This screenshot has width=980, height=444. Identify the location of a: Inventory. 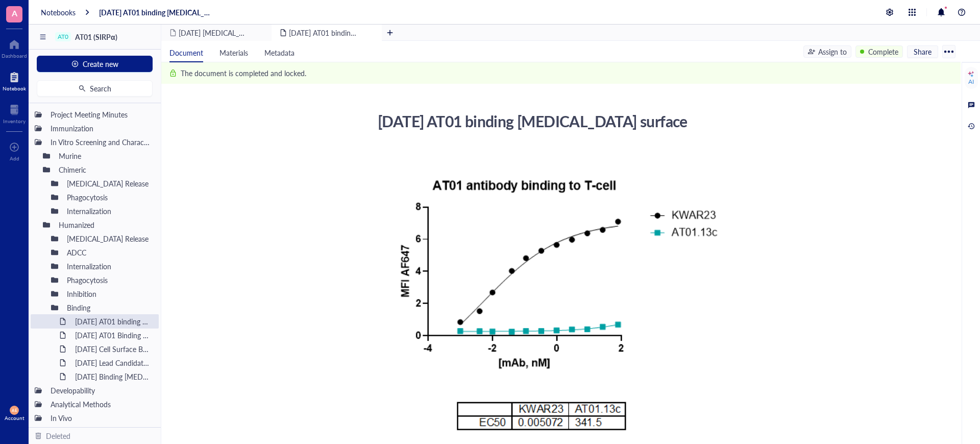
(14, 113).